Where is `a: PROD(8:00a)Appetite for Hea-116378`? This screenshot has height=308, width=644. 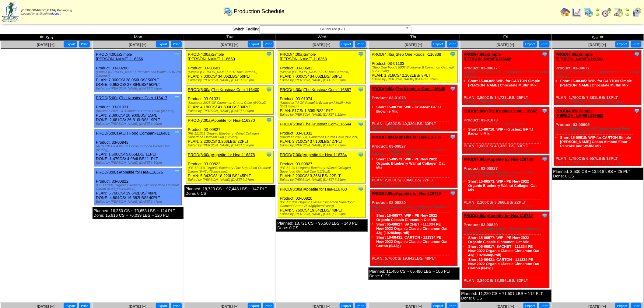 a: PROD(8:00a)Appetite for Hea-116378 is located at coordinates (221, 155).